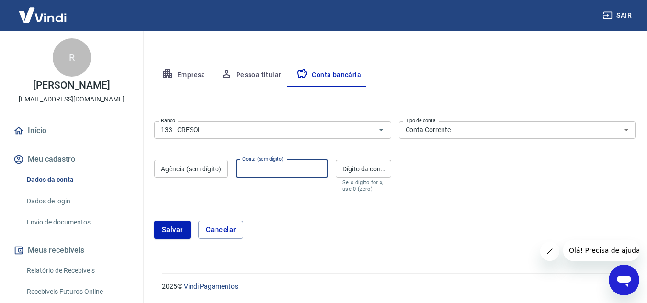 The width and height of the screenshot is (647, 303). I want to click on p: 2025 ©, so click(393, 286).